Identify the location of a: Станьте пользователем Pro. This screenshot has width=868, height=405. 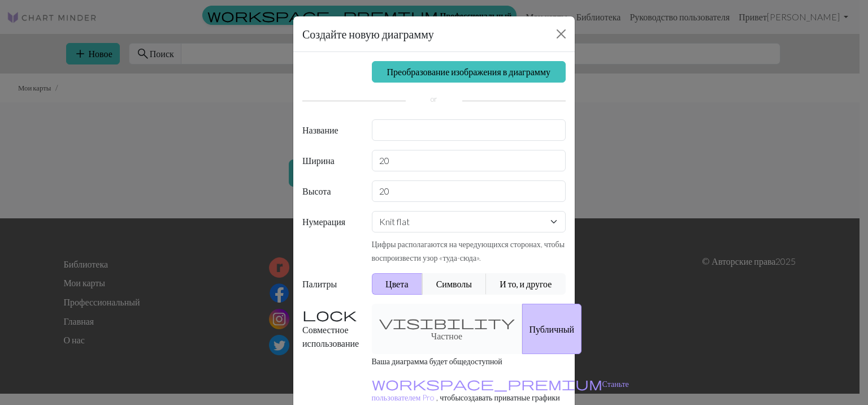
(500, 390).